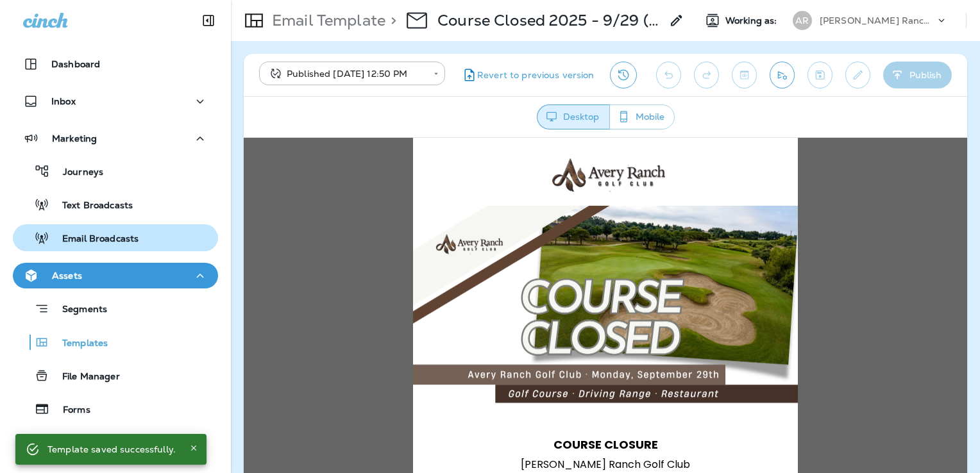 The image size is (980, 473). Describe the element at coordinates (362, 176) in the screenshot. I see `img: Avery-Ranch-GC--Course-Closure-2025---Blog.png` at that location.